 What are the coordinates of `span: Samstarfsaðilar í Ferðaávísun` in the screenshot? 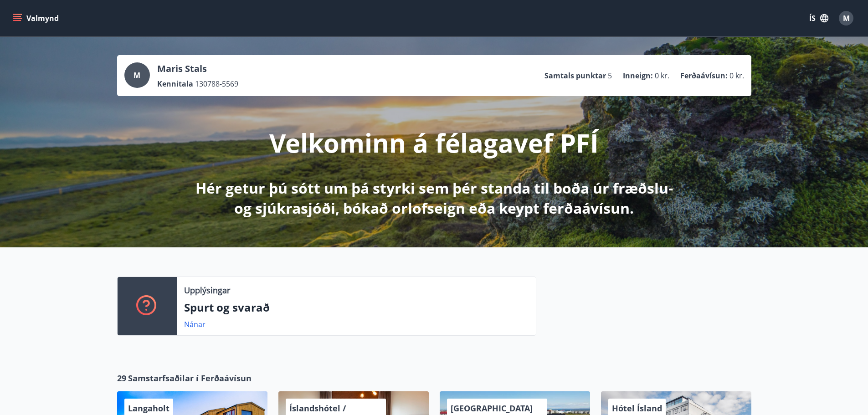 It's located at (189, 378).